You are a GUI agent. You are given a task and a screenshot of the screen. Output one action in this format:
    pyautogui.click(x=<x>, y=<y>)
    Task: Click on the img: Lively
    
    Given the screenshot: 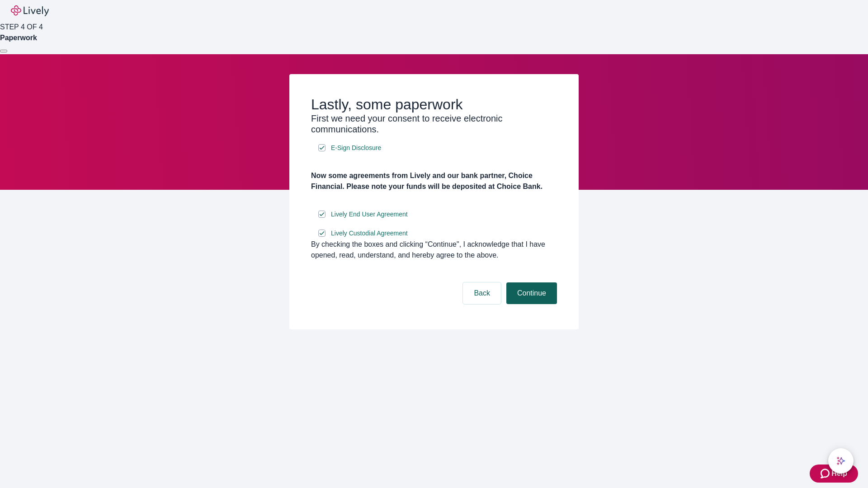 What is the action you would take?
    pyautogui.click(x=30, y=11)
    